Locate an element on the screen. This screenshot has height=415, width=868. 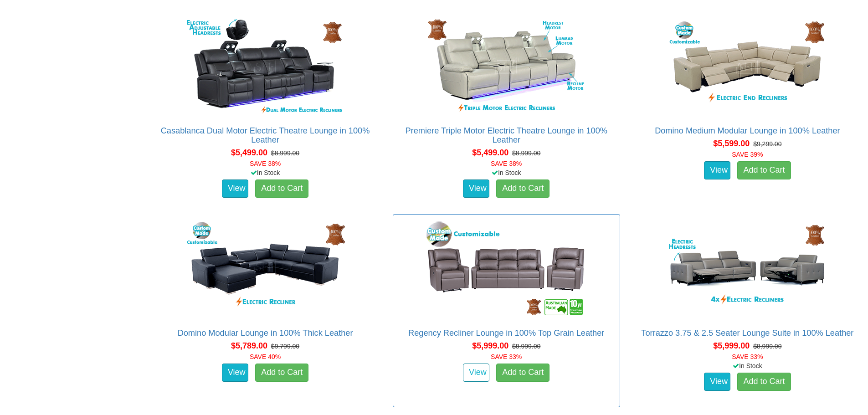
a: Casablanca Dual Motor Electric Theatre Lounge in 100% Leather is located at coordinates (266, 135).